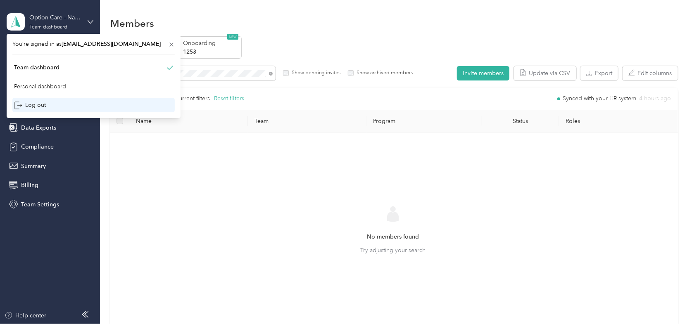 The image size is (692, 324). I want to click on th: Program, so click(424, 121).